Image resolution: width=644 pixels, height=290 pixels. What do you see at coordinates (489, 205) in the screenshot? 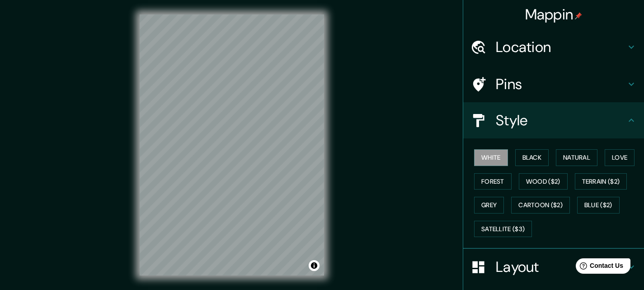
I see `button: Grey` at bounding box center [489, 205].